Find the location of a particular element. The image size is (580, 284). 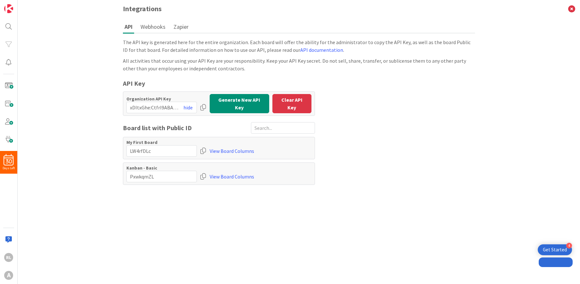

input: Search... is located at coordinates (283, 128).